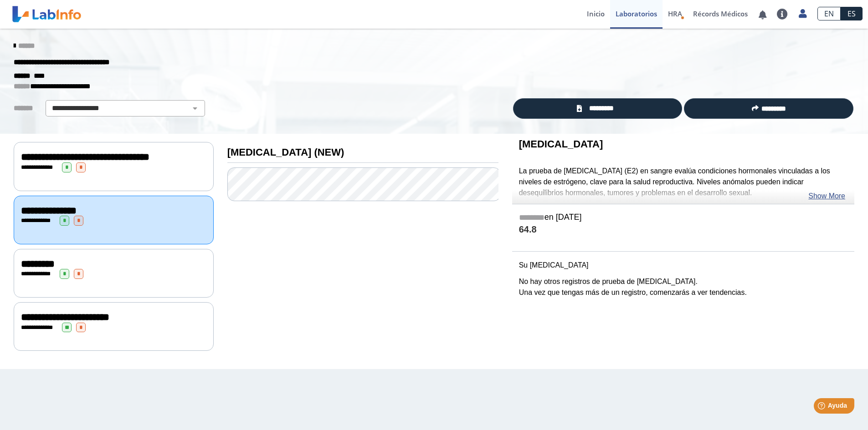  Describe the element at coordinates (851, 13) in the screenshot. I see `a: ES` at that location.